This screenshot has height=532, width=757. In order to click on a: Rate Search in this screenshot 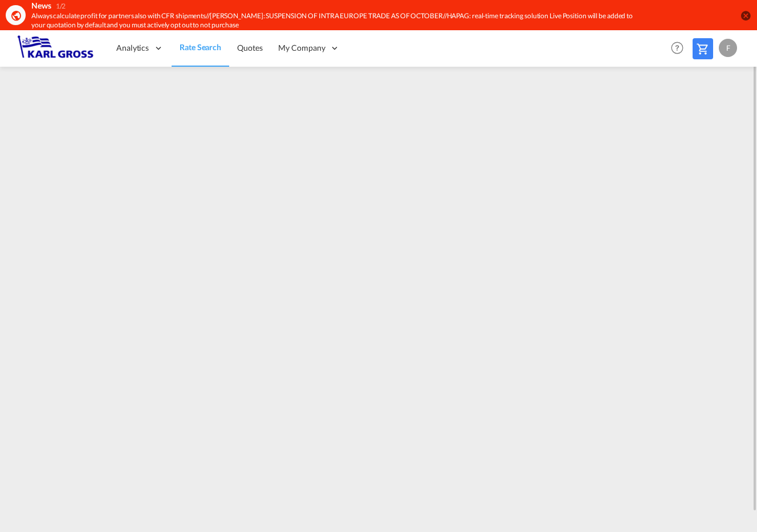, I will do `click(200, 48)`.